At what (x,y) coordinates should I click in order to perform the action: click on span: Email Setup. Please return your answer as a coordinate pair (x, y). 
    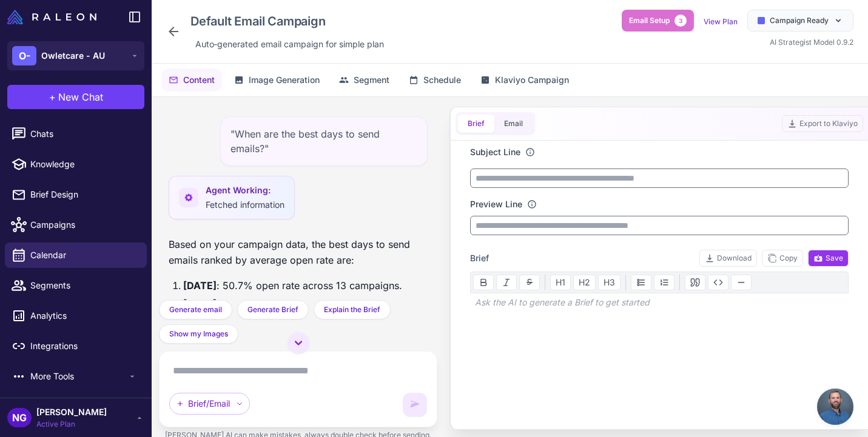
    Looking at the image, I should click on (649, 21).